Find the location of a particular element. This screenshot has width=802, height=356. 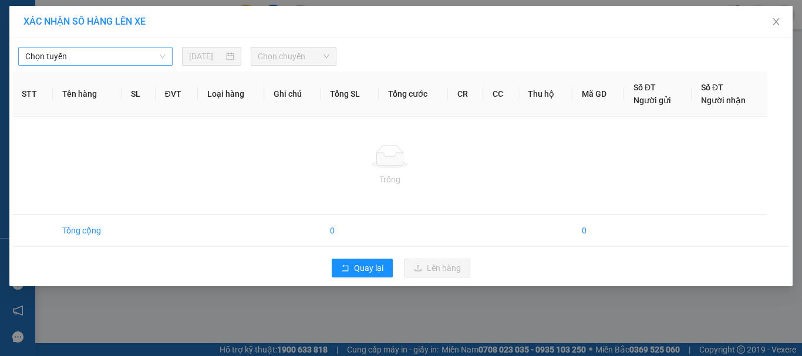

td: Tổng cộng is located at coordinates (87, 231).